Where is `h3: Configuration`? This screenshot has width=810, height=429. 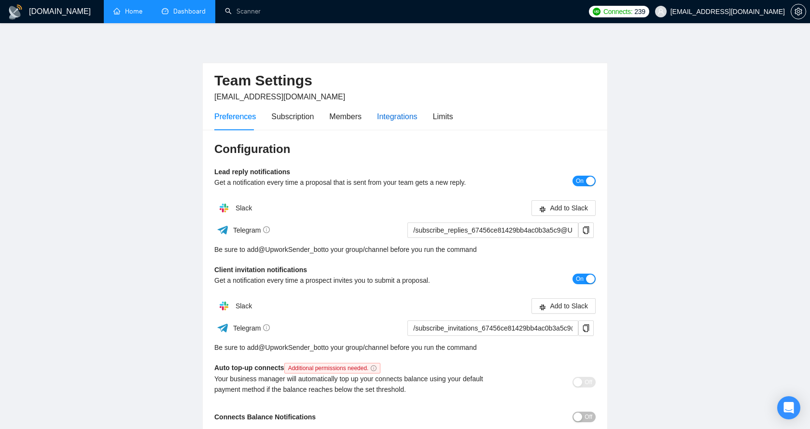
h3: Configuration is located at coordinates (405, 149).